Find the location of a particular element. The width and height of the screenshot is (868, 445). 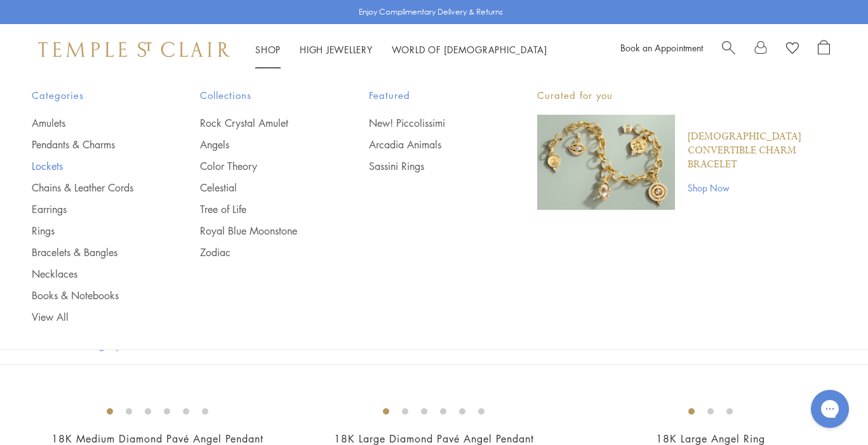

a: Zodiac is located at coordinates (259, 253).